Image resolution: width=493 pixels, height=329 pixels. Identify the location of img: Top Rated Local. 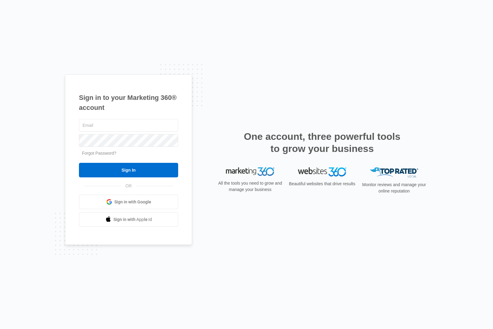
(394, 172).